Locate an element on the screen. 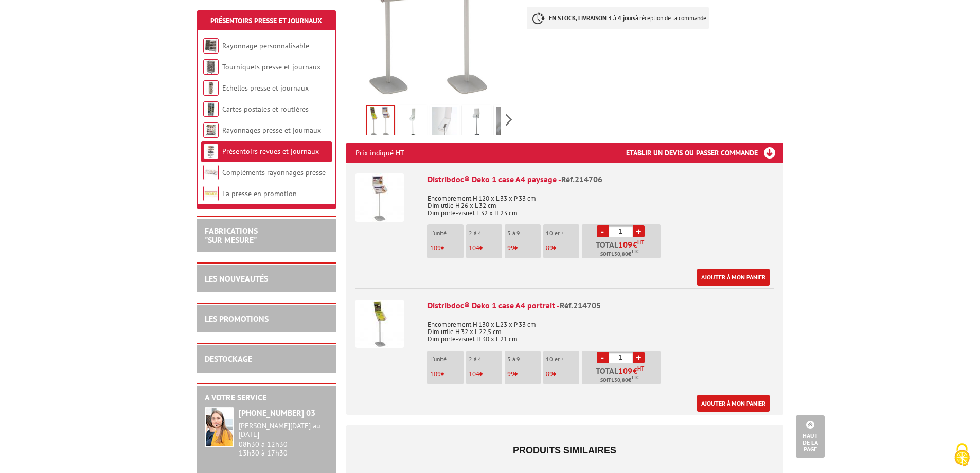 Image resolution: width=980 pixels, height=473 pixels. a: Echelles presse et journaux is located at coordinates (265, 88).